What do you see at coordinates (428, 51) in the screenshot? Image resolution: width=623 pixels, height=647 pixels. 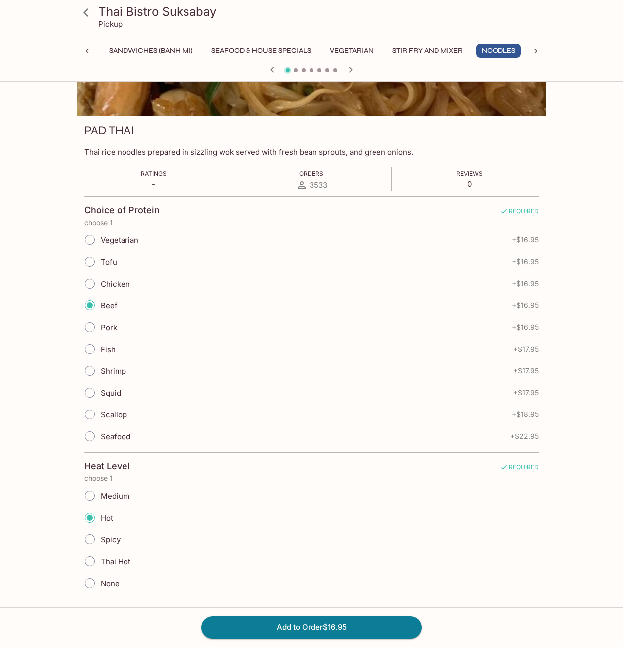 I see `button: Stir Fry and Mixer` at bounding box center [428, 51].